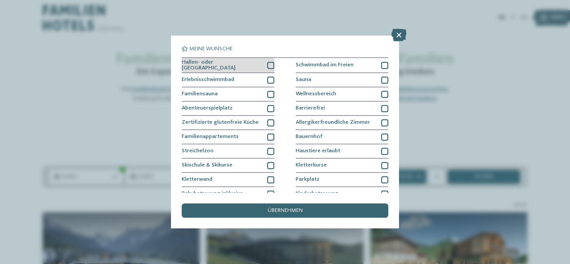 Image resolution: width=570 pixels, height=264 pixels. What do you see at coordinates (318, 151) in the screenshot?
I see `span: Haustiere erlaubt` at bounding box center [318, 151].